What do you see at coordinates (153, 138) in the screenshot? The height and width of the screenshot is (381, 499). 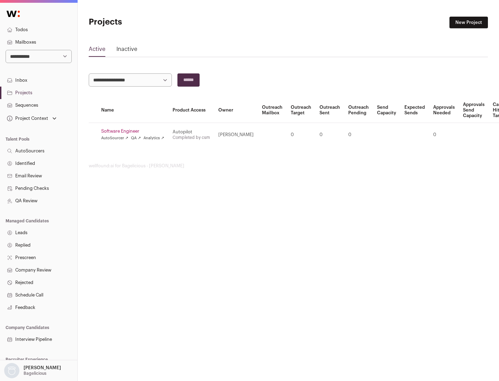 I see `a: Analytics ↗` at bounding box center [153, 138].